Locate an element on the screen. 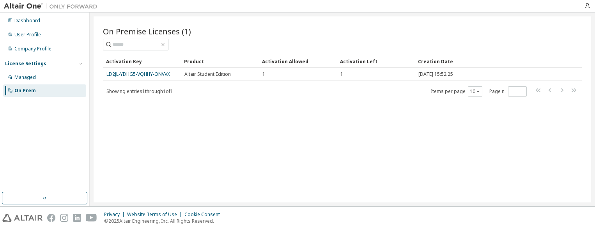  span: Altair Student Edition is located at coordinates (208, 74).